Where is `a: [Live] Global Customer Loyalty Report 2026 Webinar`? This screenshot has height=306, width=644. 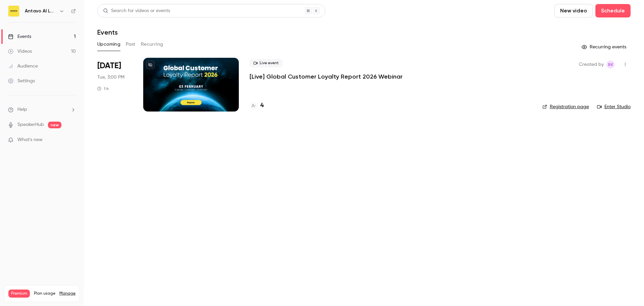
a: [Live] Global Customer Loyalty Report 2026 Webinar is located at coordinates (326, 76).